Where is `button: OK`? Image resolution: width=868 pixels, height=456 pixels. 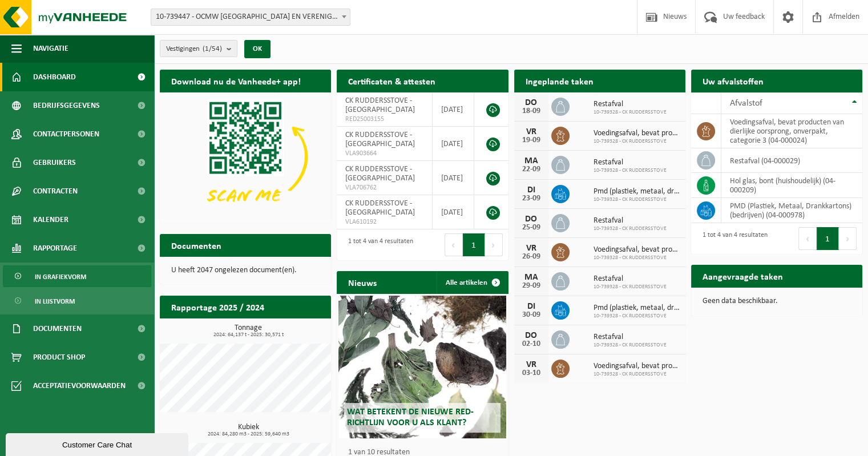
button: OK is located at coordinates (257, 49).